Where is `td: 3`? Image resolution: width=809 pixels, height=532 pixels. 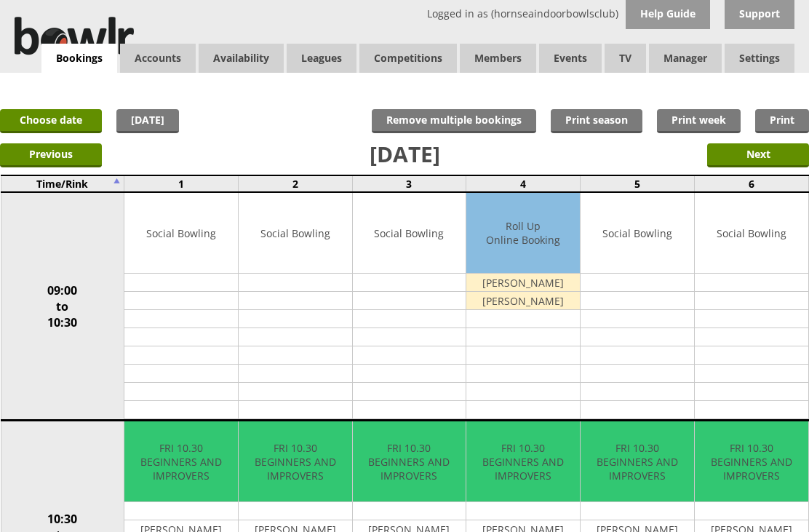
td: 3 is located at coordinates (409, 184).